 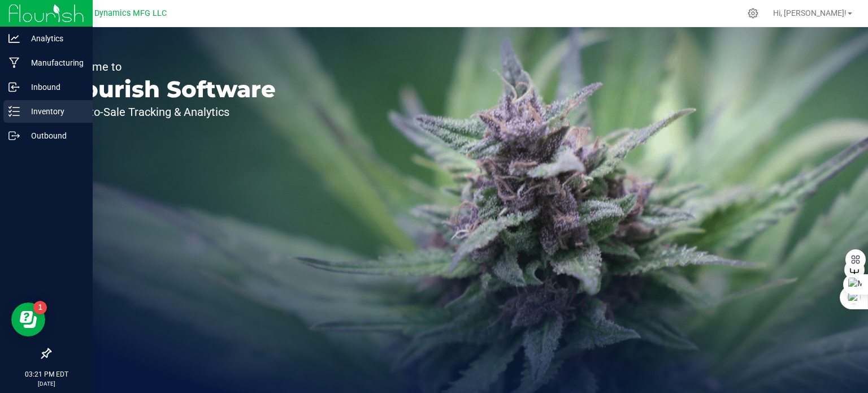 I want to click on span: Modern Dynamics MFG LLC, so click(x=115, y=13).